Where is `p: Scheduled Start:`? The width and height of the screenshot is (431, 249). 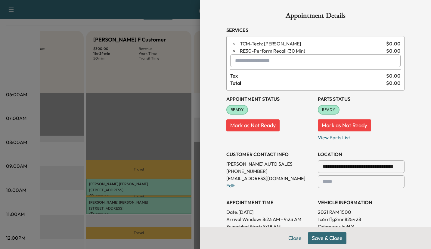
p: Scheduled Start: is located at coordinates (244, 227).